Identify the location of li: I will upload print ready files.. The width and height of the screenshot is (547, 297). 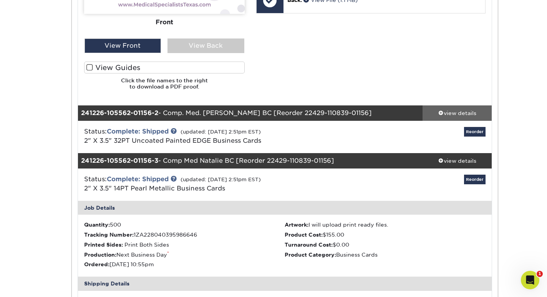
(385, 224).